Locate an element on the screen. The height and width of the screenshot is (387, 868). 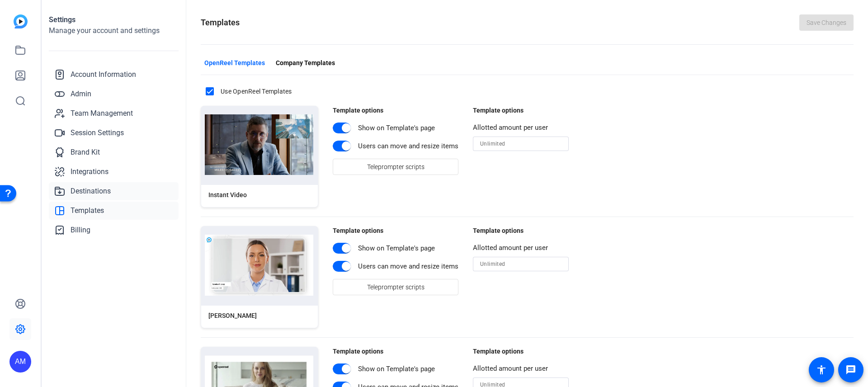
span: Account Information is located at coordinates (103, 75).